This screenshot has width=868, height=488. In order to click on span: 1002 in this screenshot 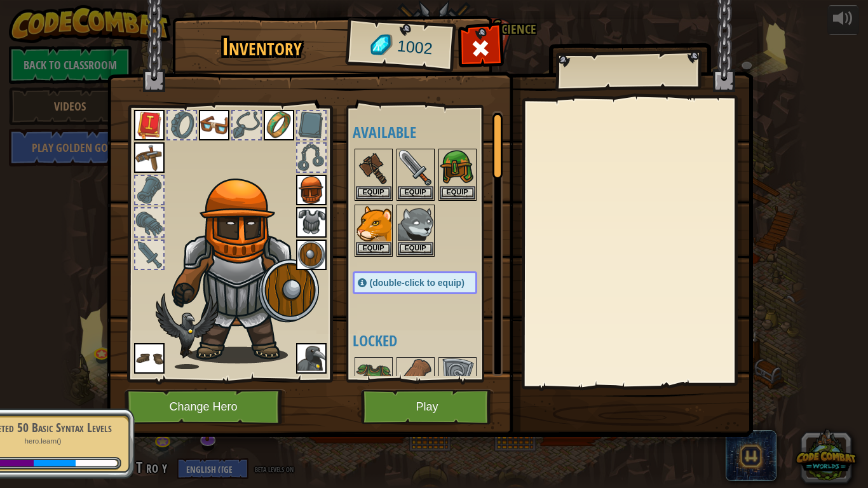, I will do `click(414, 47)`.